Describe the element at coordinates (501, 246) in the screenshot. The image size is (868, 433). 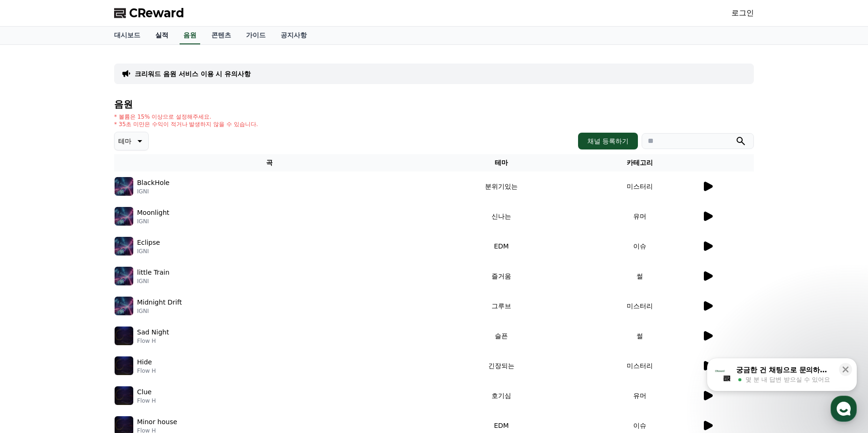
I see `td: EDM` at that location.